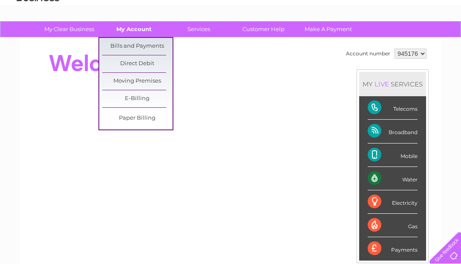  Describe the element at coordinates (392, 84) in the screenshot. I see `div: MY SERVICES` at that location.